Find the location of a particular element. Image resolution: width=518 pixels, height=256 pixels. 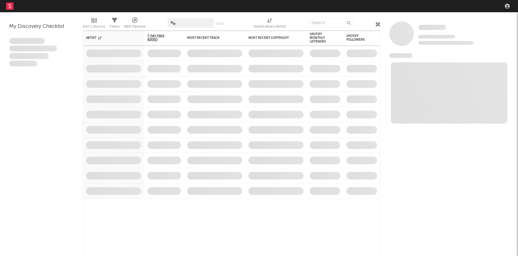

button: Save is located at coordinates (220, 24).